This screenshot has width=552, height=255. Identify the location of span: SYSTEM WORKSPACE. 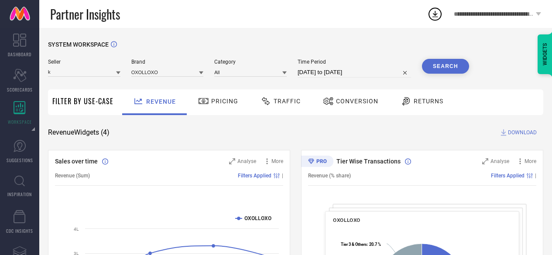
(78, 44).